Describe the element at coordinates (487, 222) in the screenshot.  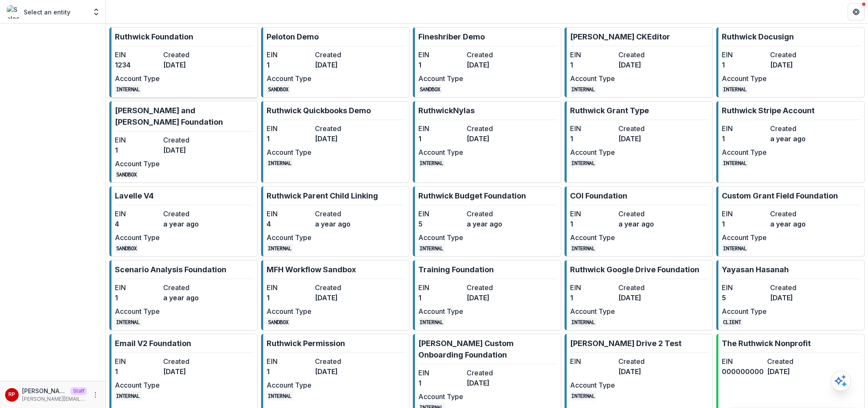
I see `a: Ruthwick Budget FoundationEIN5Createda year agoAccount TypeINTERNAL` at that location.